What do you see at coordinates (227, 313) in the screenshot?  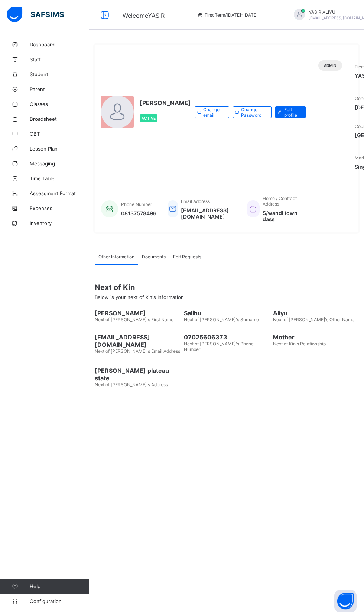 I see `span: Salihu` at bounding box center [227, 313].